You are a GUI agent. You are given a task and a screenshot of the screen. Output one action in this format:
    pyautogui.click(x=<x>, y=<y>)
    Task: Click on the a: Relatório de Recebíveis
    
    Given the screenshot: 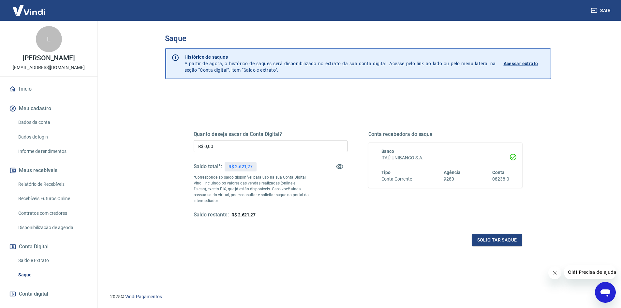 What is the action you would take?
    pyautogui.click(x=52, y=184)
    